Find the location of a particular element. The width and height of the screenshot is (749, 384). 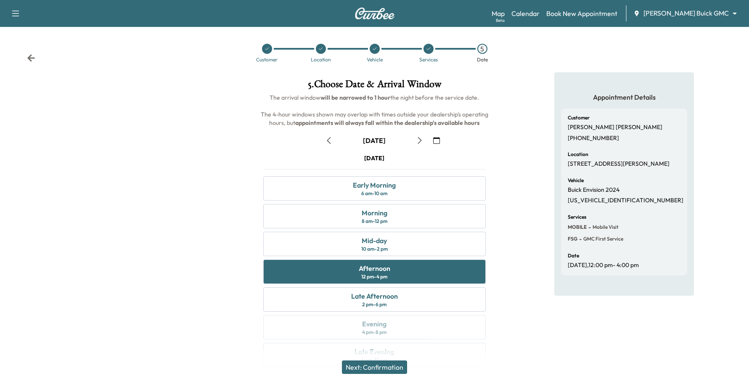

div: 5 is located at coordinates (483, 49).